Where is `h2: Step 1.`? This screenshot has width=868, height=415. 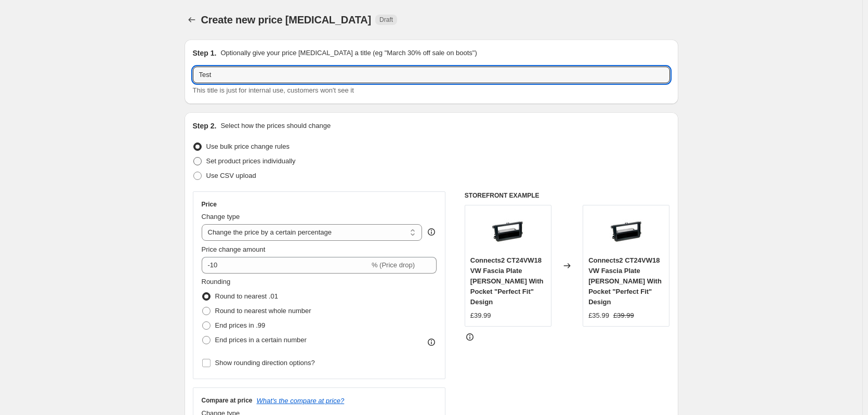
h2: Step 1. is located at coordinates (205, 53).